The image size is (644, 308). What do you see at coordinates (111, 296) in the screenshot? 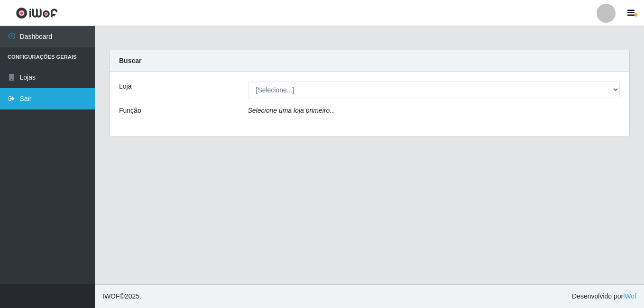
I see `span: IWOF` at bounding box center [111, 296].